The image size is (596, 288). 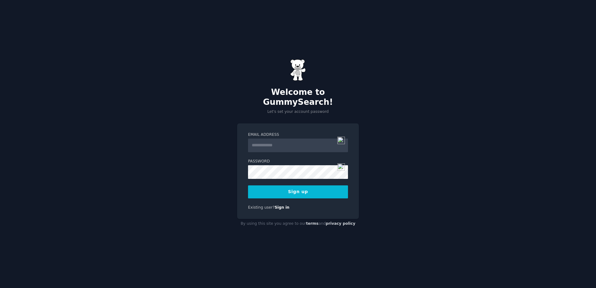 I want to click on span: Existing user?, so click(x=261, y=208).